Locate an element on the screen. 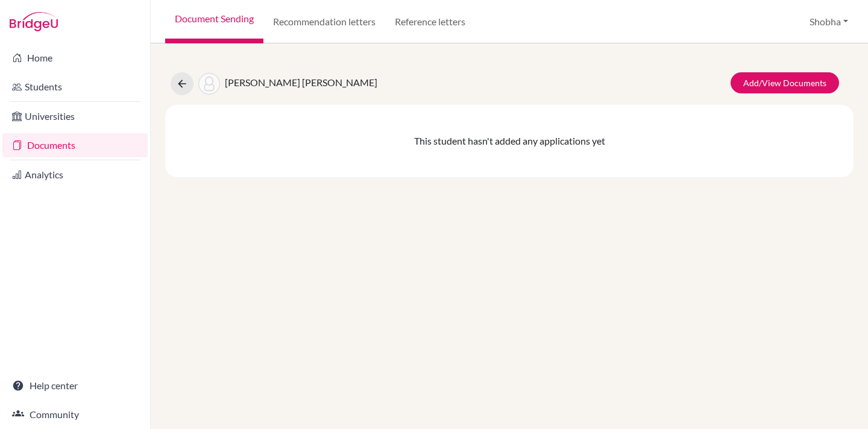 The height and width of the screenshot is (429, 868). button: Shobha is located at coordinates (828, 21).